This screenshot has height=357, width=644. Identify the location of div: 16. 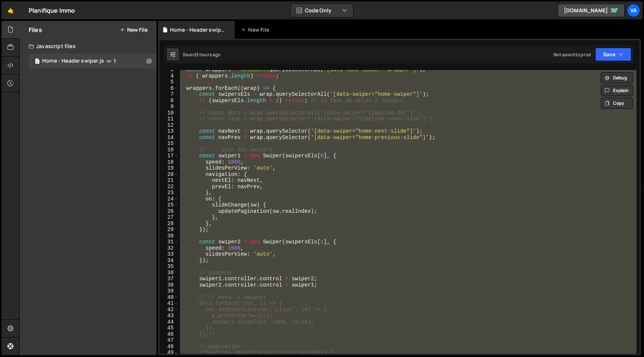
(169, 150).